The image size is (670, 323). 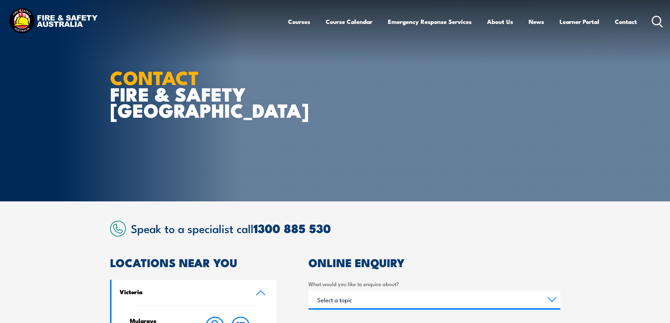 What do you see at coordinates (349, 21) in the screenshot?
I see `a: Course Calendar` at bounding box center [349, 21].